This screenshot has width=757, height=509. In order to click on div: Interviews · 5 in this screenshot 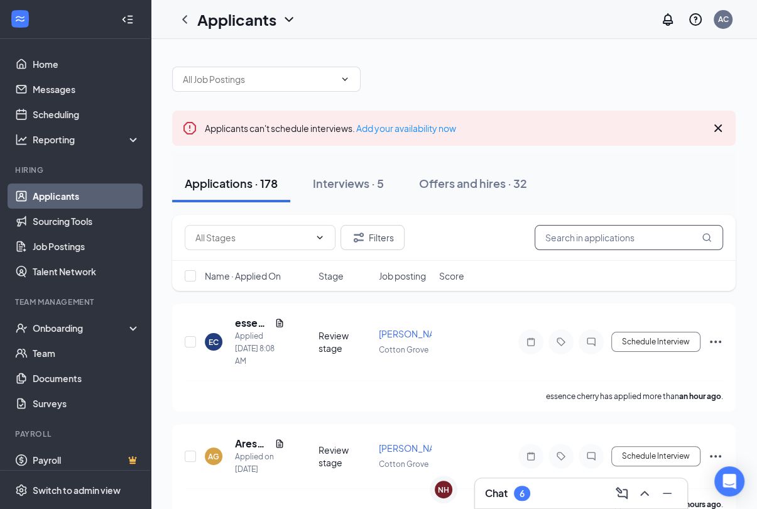, I will do `click(348, 183)`.